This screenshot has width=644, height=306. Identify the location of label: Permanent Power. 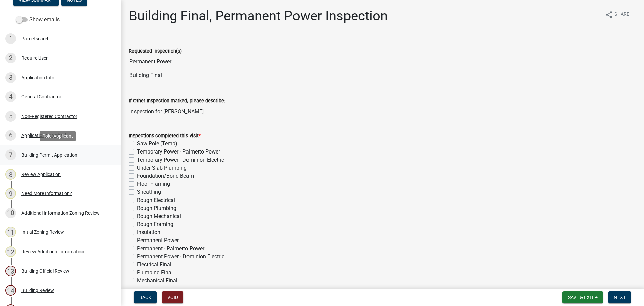
(158, 241).